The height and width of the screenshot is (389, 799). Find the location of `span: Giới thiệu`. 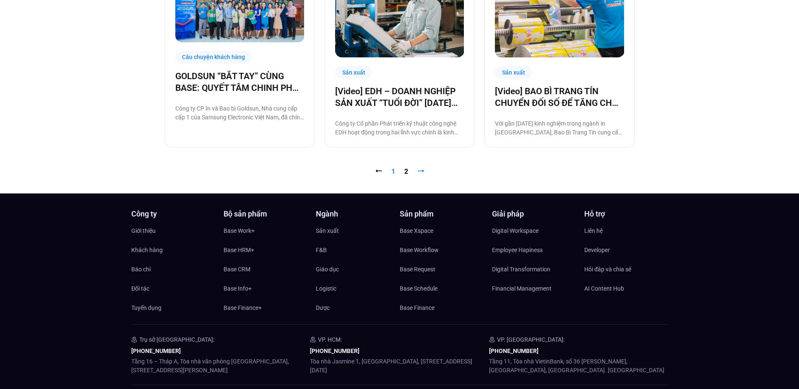

span: Giới thiệu is located at coordinates (143, 231).